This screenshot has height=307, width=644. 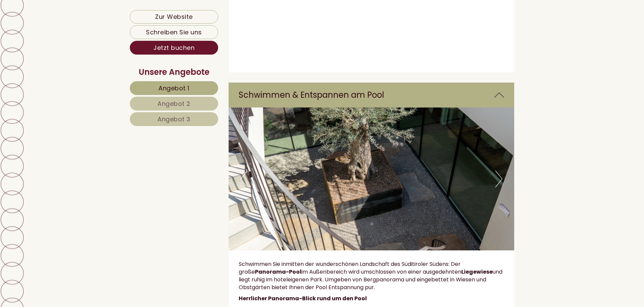 I want to click on div: Unsere Angebote, so click(x=174, y=72).